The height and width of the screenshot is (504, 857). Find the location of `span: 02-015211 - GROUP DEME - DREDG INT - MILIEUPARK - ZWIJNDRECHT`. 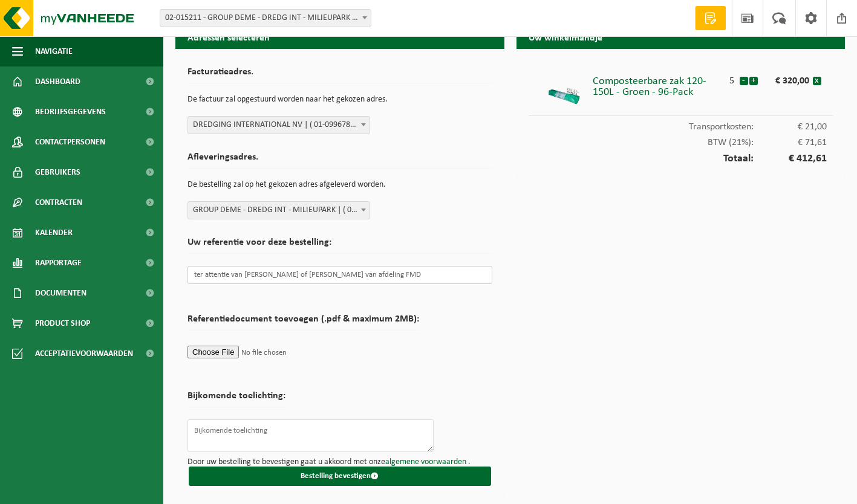

span: 02-015211 - GROUP DEME - DREDG INT - MILIEUPARK - ZWIJNDRECHT is located at coordinates (266, 18).